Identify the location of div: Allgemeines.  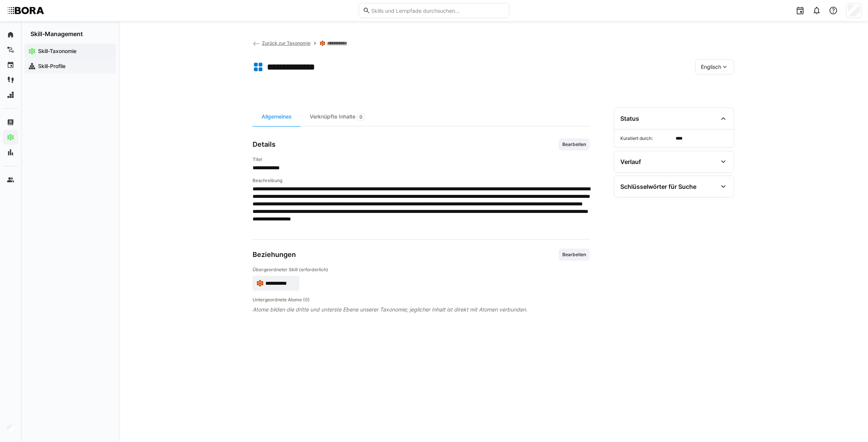
(277, 117).